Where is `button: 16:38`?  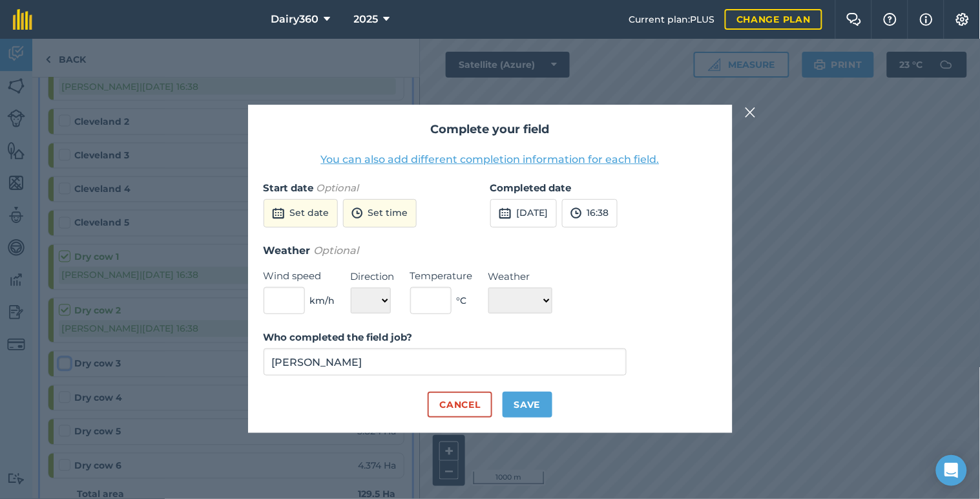
button: 16:38 is located at coordinates (590, 213).